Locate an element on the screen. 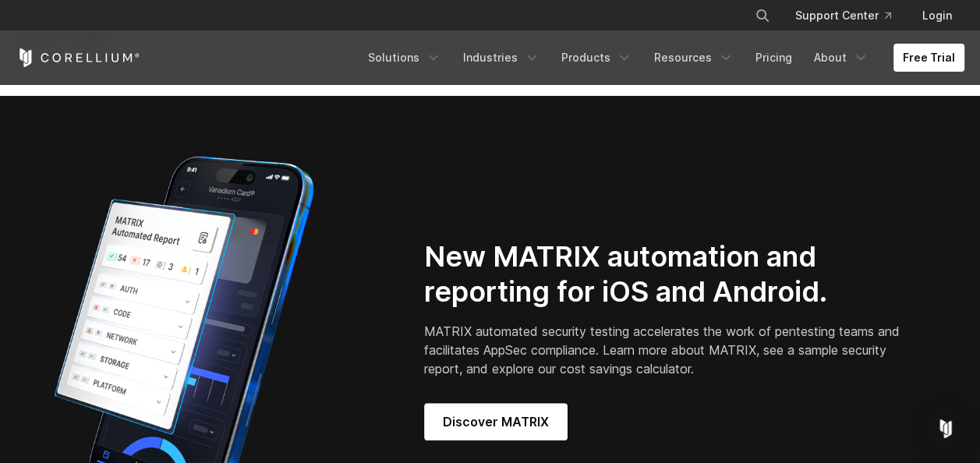 This screenshot has height=463, width=980. a: Pricing is located at coordinates (774, 57).